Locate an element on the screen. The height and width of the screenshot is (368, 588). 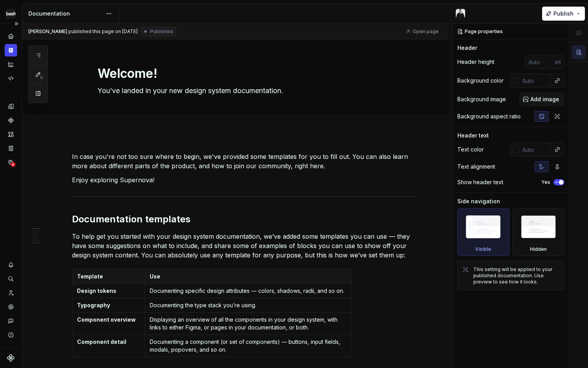
strong: Typography is located at coordinates (93, 305).